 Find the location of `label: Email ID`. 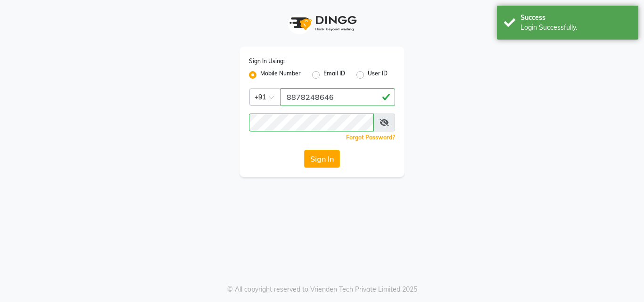

label: Email ID is located at coordinates (335, 75).